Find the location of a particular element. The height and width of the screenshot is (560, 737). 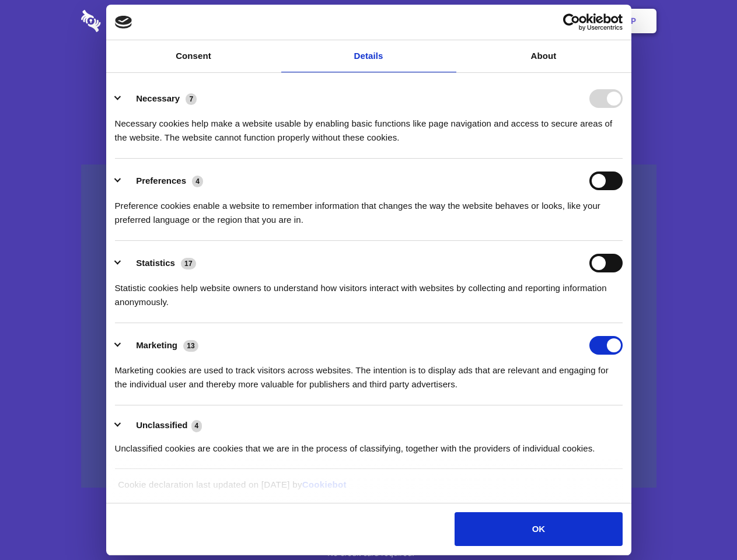

div: Marketing cookies are used to track visitors across websites. The intention is to display ads tha... is located at coordinates (368, 373).